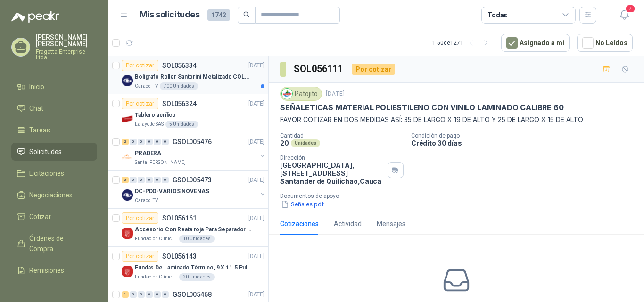 The width and height of the screenshot is (644, 302). Describe the element at coordinates (192, 142) in the screenshot. I see `p: GSOL005476` at that location.